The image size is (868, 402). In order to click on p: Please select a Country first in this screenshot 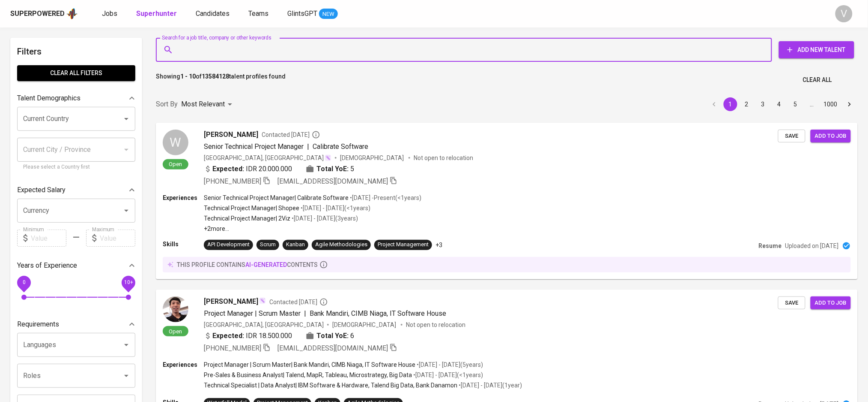, I will do `click(76, 167)`.